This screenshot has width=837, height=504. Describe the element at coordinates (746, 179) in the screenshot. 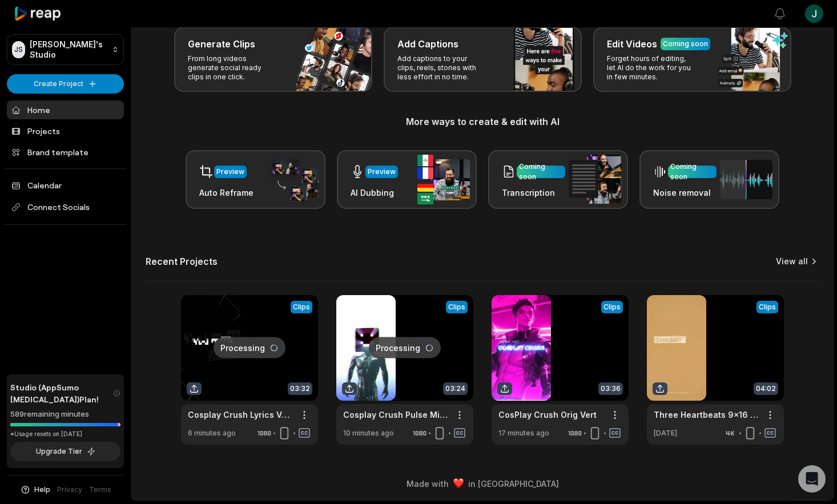

I see `img: noise_removal.png` at that location.